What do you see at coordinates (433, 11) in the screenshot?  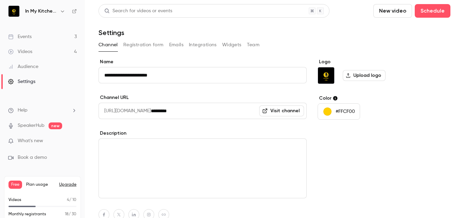 I see `button: Schedule` at bounding box center [433, 11].